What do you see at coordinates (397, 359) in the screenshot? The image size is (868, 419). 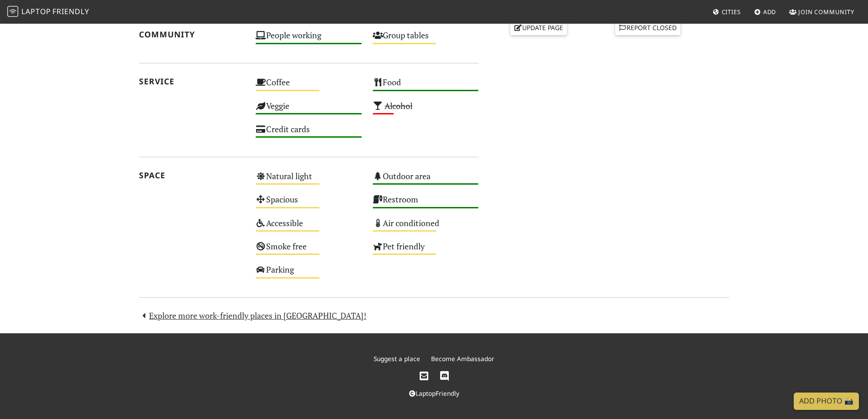 I see `a: Suggest a place` at bounding box center [397, 359].